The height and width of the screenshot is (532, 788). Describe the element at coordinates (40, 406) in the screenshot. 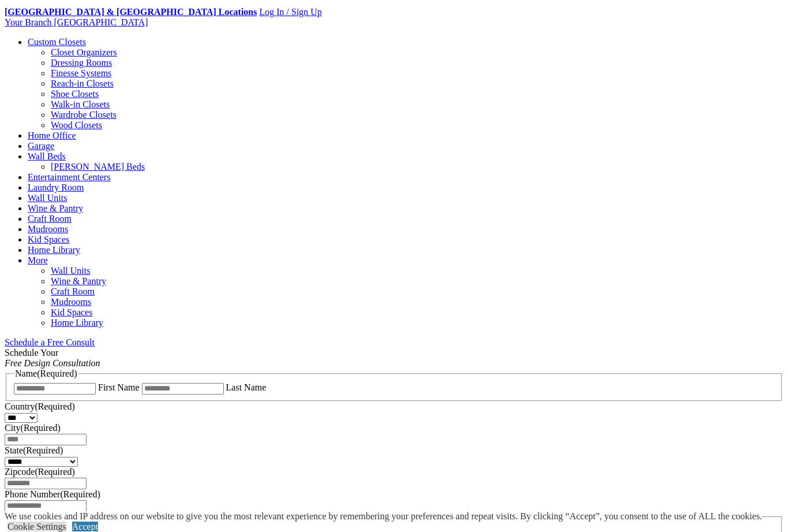

I see `label: Country` at that location.